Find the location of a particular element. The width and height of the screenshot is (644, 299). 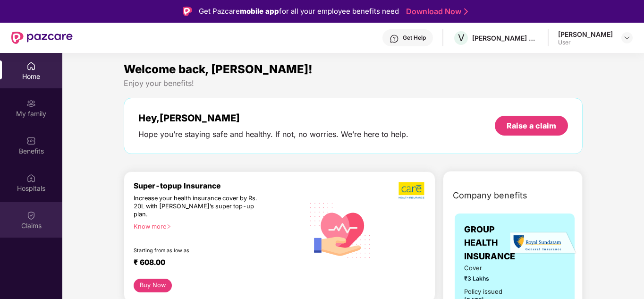

div: ₹ 608.00 is located at coordinates (214, 263).